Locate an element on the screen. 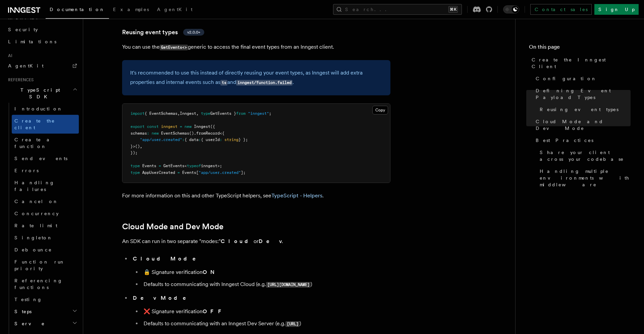 This screenshot has height=334, width=644. span: GetEvents } is located at coordinates (223, 113).